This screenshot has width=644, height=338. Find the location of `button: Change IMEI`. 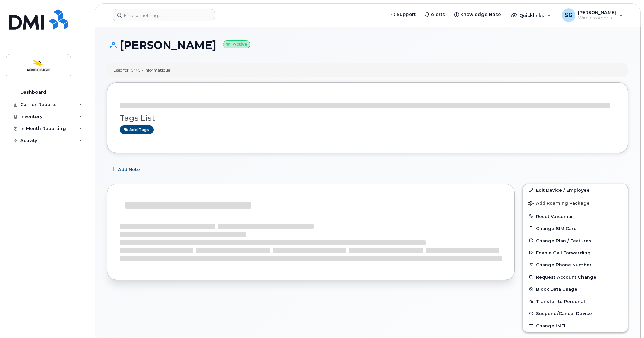

button: Change IMEI is located at coordinates (575, 325).